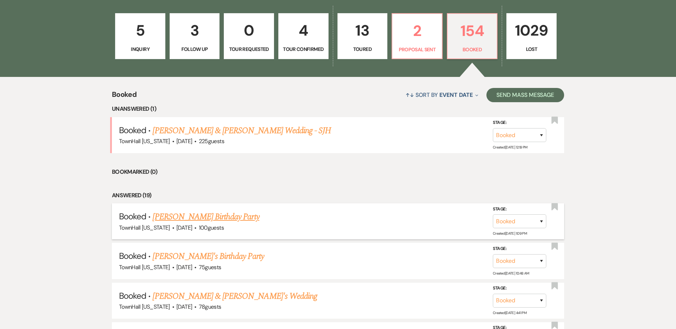 This screenshot has height=329, width=676. I want to click on p: Tour Requested, so click(249, 49).